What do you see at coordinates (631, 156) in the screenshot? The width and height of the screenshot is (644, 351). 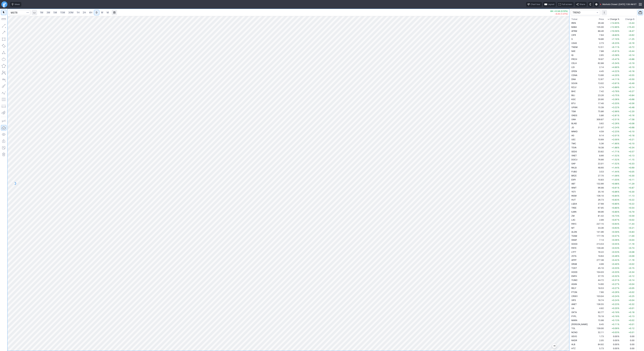 I see `span: +0.13` at bounding box center [631, 156].